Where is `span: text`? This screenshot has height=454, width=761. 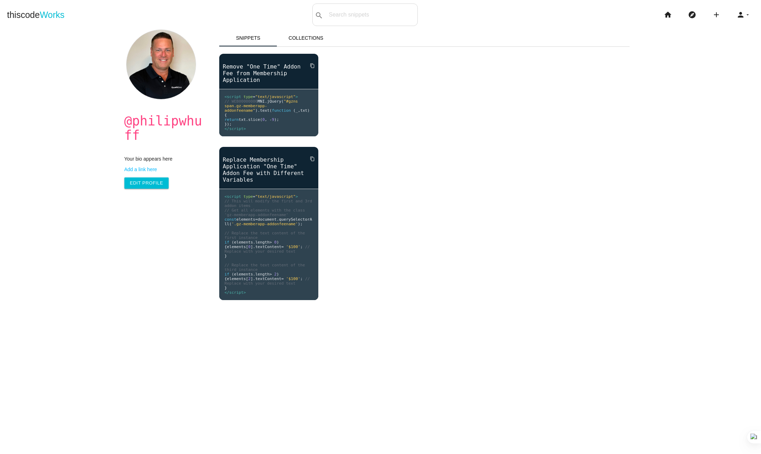
span: text is located at coordinates (265, 110).